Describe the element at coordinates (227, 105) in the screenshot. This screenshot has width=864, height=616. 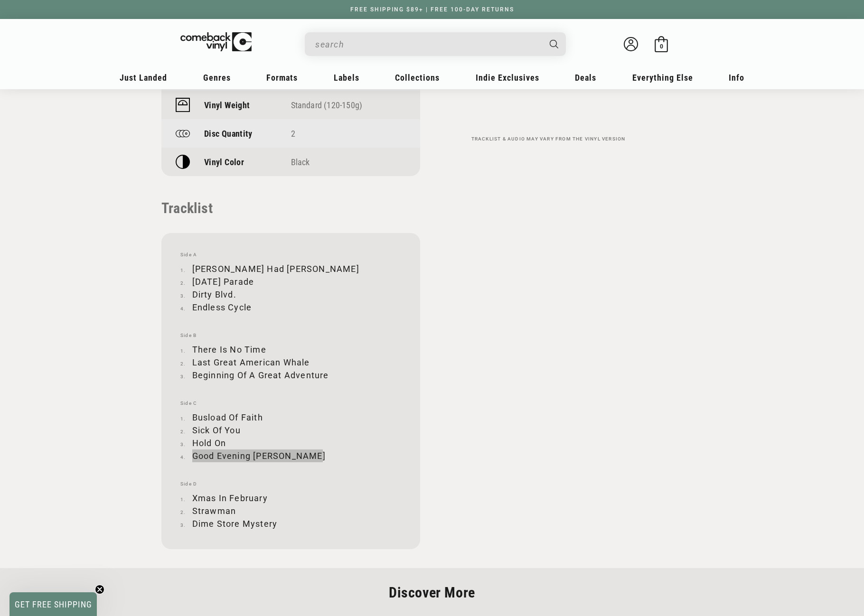
I see `p: Vinyl Weight` at that location.